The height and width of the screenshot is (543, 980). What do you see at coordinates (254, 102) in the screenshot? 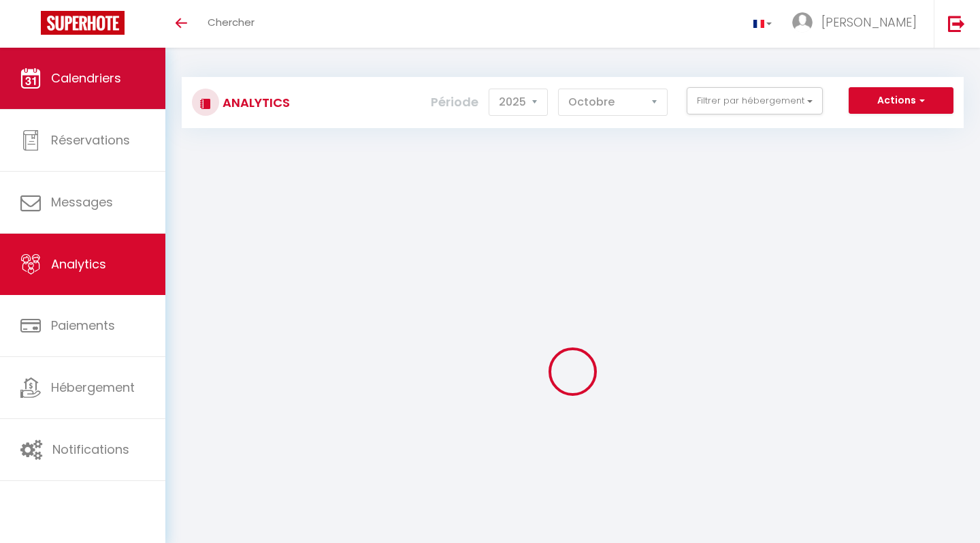
I see `h3: Analytics` at bounding box center [254, 102].